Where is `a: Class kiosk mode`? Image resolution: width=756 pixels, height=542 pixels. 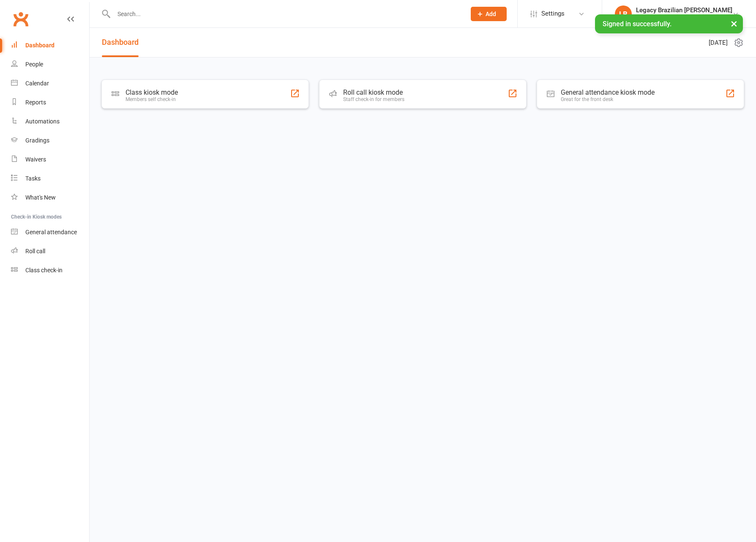
a: Class kiosk mode is located at coordinates (50, 270).